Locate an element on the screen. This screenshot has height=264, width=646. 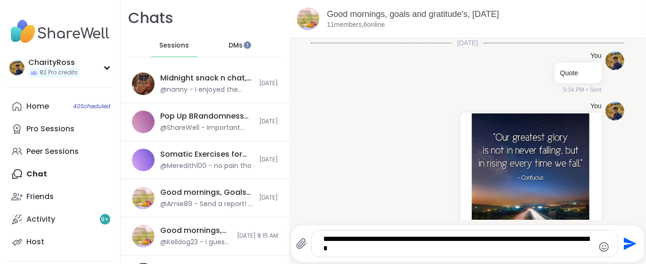
div: @nanny - I enjoyed the group. Thank you so much is located at coordinates (207, 90).